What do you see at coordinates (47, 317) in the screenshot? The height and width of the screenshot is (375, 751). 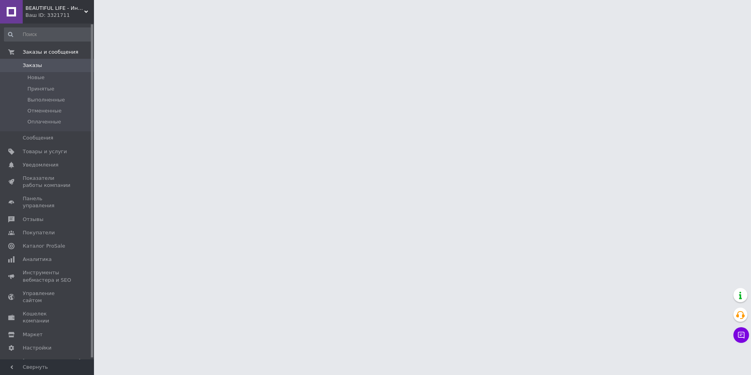 I see `span: Кошелек компании` at bounding box center [47, 317].